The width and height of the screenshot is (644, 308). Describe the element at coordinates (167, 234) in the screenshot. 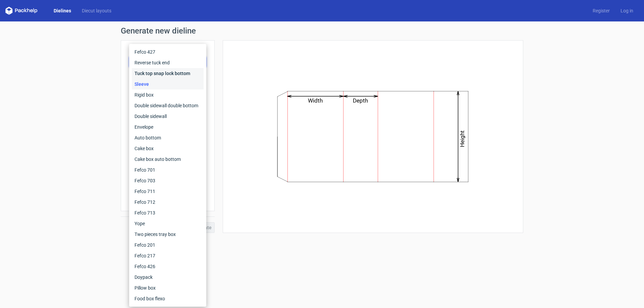

I see `div: Two pieces tray box` at that location.